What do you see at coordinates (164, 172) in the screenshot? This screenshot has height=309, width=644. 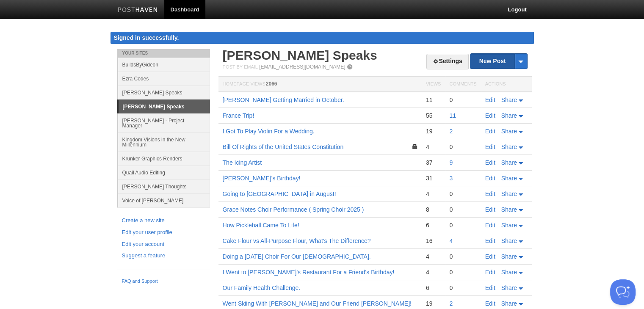 I see `a: Quail Audio Editing` at bounding box center [164, 172].